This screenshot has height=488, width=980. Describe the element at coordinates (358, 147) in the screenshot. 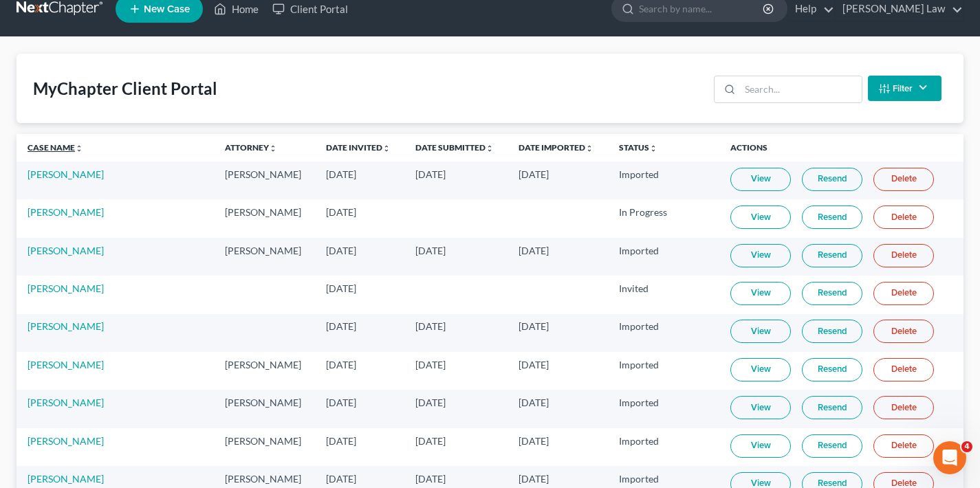

I see `a: Date Invitedunfold_more` at that location.